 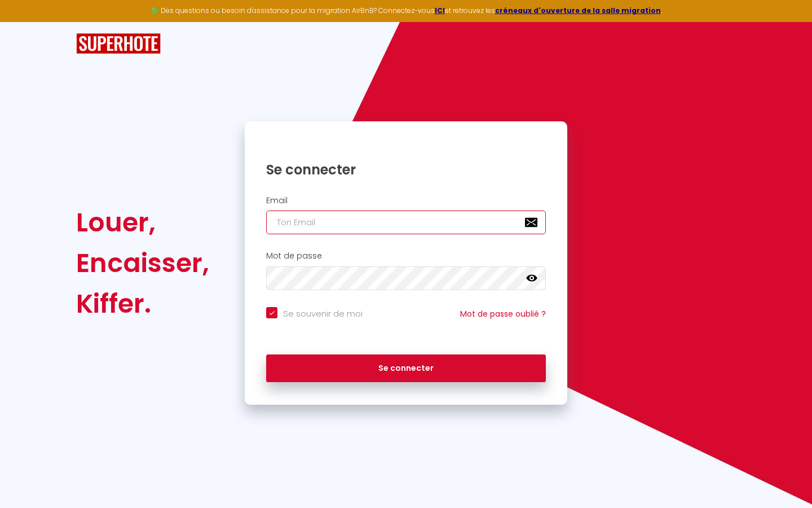 What do you see at coordinates (503, 314) in the screenshot?
I see `a: Mot de passe oublié ?` at bounding box center [503, 314].